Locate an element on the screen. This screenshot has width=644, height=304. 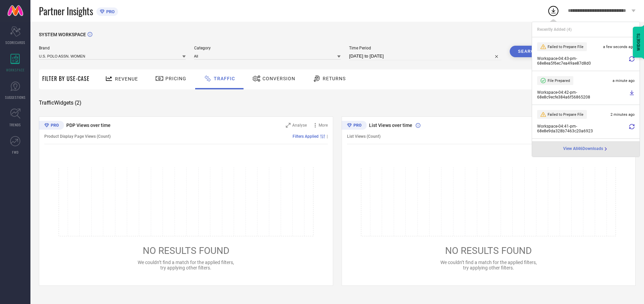
span: FWD is located at coordinates (15, 152).